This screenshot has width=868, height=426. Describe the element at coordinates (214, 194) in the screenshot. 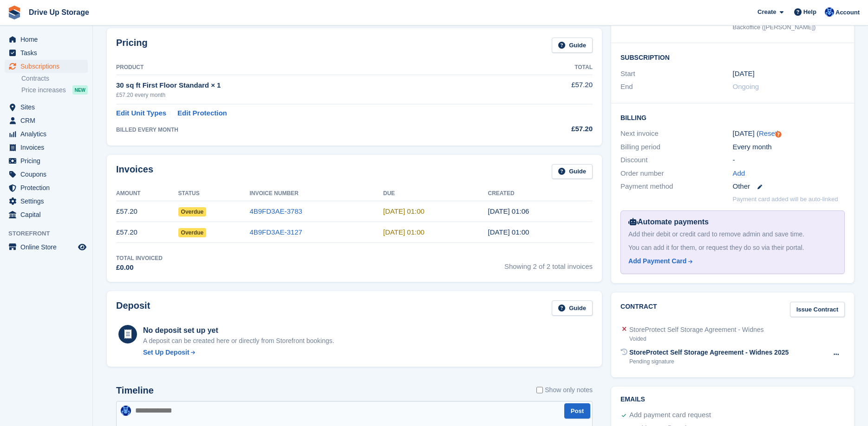

I see `th: Status` at that location.